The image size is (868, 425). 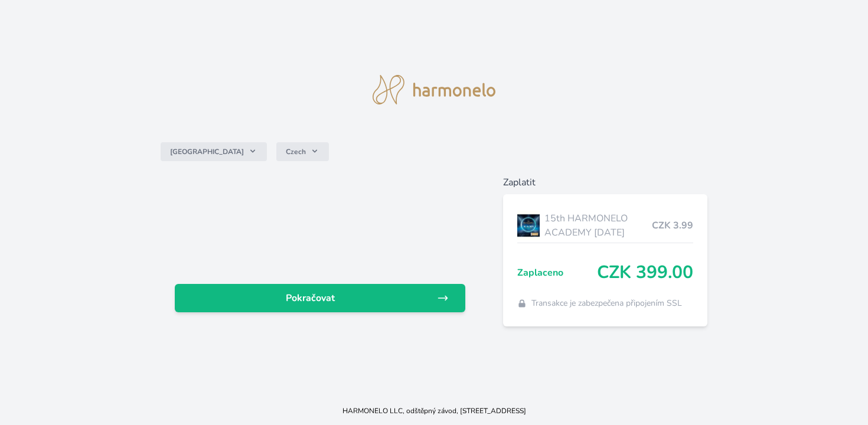 I want to click on span: Czech, so click(x=296, y=151).